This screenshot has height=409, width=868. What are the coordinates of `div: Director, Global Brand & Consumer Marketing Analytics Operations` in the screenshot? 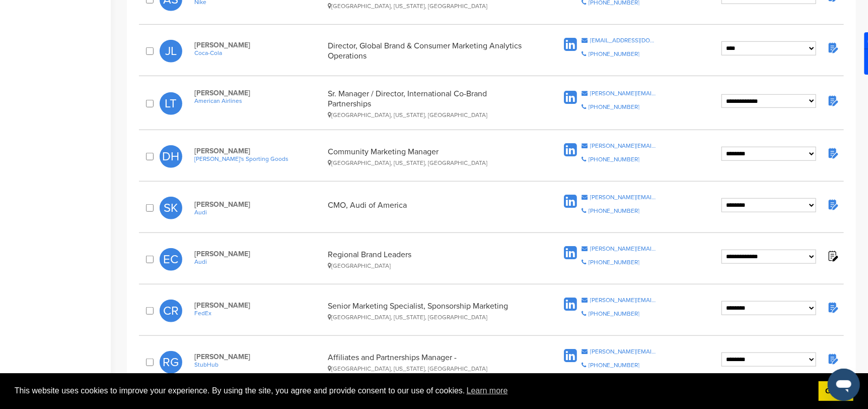 It's located at (429, 51).